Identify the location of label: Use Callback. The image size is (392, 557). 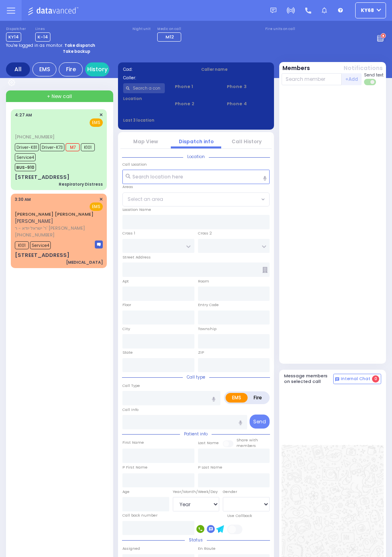
(239, 516).